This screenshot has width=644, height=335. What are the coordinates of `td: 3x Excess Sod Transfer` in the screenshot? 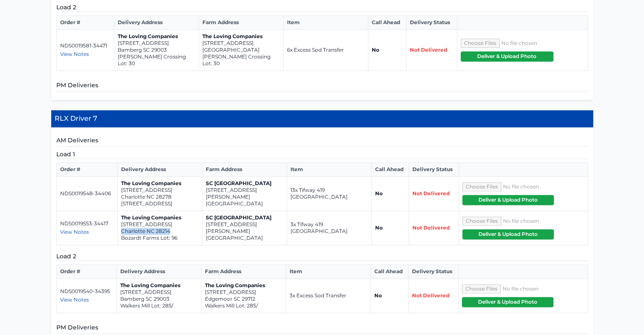 It's located at (329, 296).